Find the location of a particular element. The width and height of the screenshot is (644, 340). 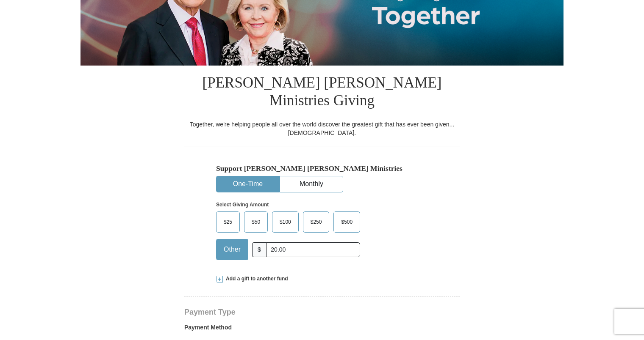

h4: Payment Type is located at coordinates (322, 313).